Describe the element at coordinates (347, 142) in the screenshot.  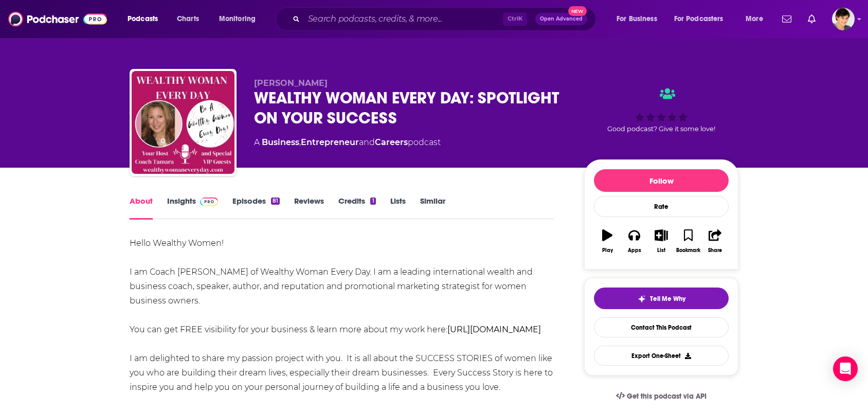
I see `div: A podcast` at that location.